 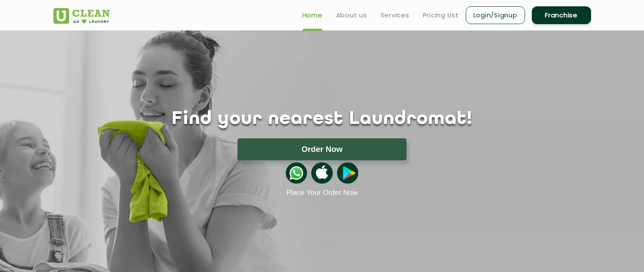 What do you see at coordinates (561, 15) in the screenshot?
I see `a: Franchise` at bounding box center [561, 15].